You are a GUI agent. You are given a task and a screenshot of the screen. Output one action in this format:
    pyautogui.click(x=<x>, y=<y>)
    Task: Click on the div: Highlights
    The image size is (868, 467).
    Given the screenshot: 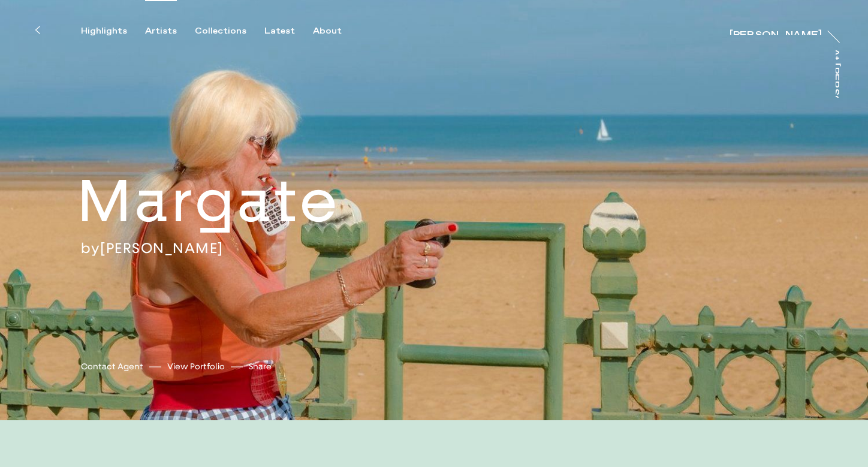 What is the action you would take?
    pyautogui.click(x=104, y=31)
    